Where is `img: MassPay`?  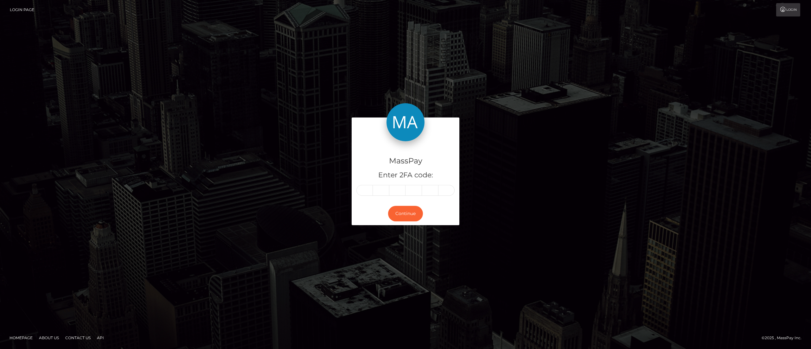
img: MassPay is located at coordinates (405, 122).